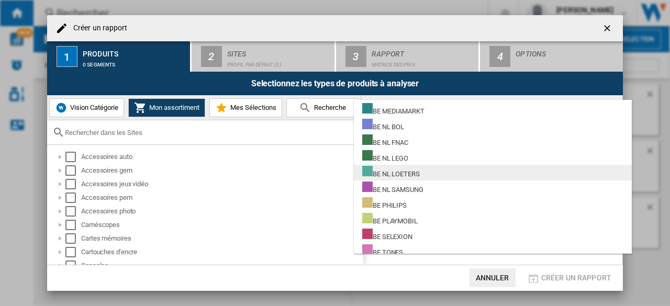 This screenshot has width=670, height=306. Describe the element at coordinates (393, 109) in the screenshot. I see `div: BE MEDIAMARKT` at that location.